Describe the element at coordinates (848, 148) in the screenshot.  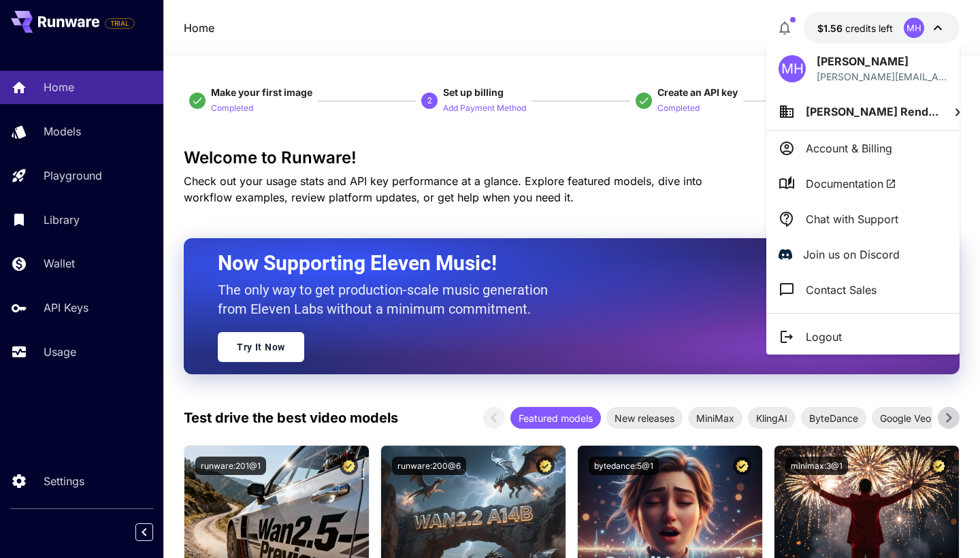
I see `p: Account & Billing` at that location.